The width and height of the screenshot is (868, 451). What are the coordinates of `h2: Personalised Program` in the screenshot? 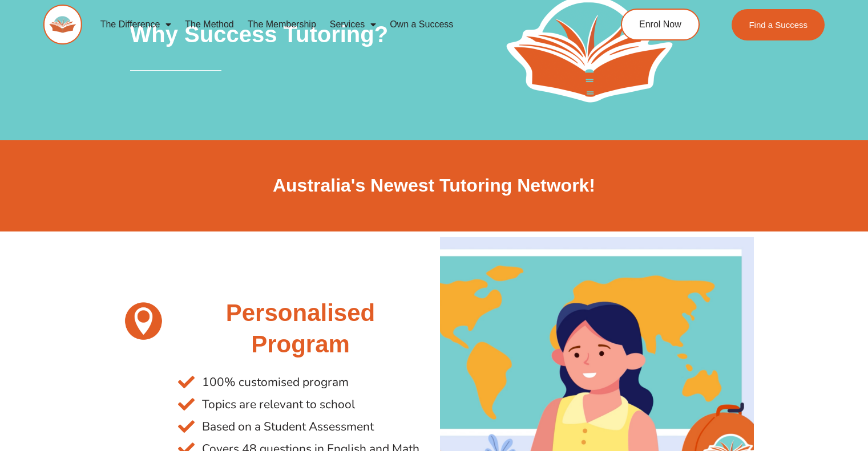 It's located at (300, 328).